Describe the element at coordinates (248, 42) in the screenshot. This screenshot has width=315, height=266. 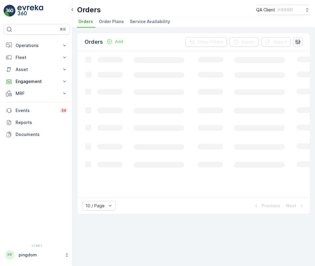
I see `p: Export` at that location.